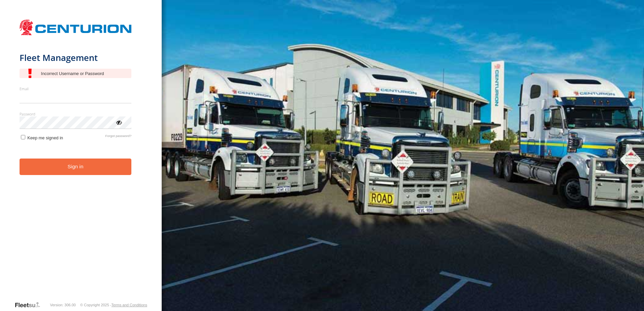 The height and width of the screenshot is (311, 644). What do you see at coordinates (45, 138) in the screenshot?
I see `span: Keep me signed in` at bounding box center [45, 138].